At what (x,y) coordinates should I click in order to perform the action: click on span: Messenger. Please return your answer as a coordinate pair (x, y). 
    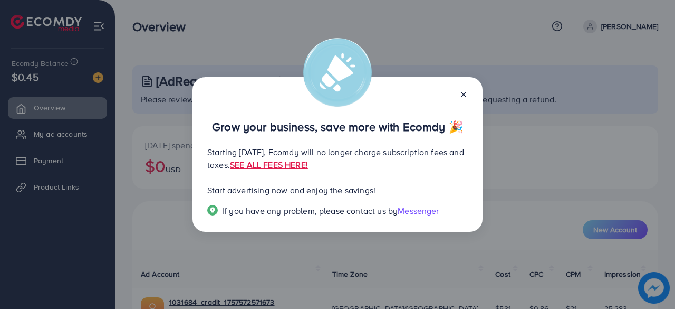
    Looking at the image, I should click on (418, 211).